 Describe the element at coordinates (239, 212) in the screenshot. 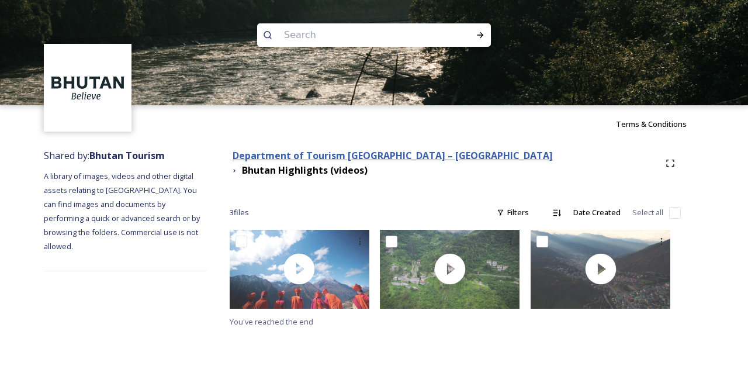

I see `span: 3 file s` at that location.